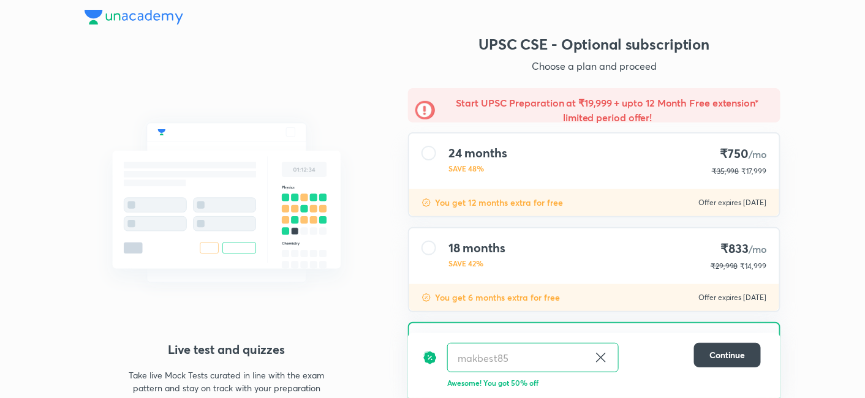 The height and width of the screenshot is (398, 865). What do you see at coordinates (133, 17) in the screenshot?
I see `img: Company Logo` at bounding box center [133, 17].